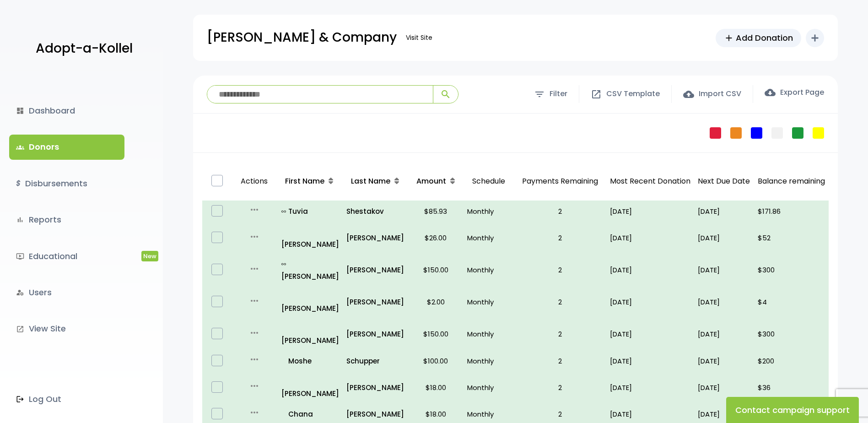 The width and height of the screenshot is (868, 423). I want to click on p: Schupper, so click(375, 361).